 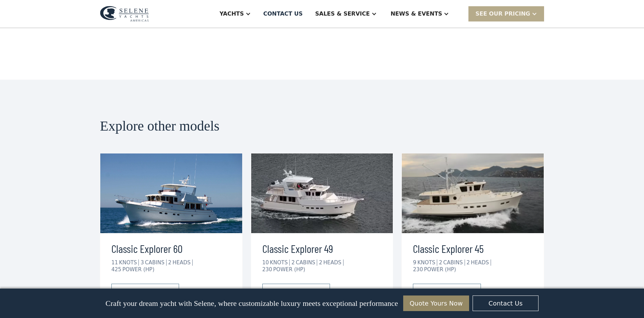 What do you see at coordinates (124, 14) in the screenshot?
I see `img: logo` at bounding box center [124, 14].